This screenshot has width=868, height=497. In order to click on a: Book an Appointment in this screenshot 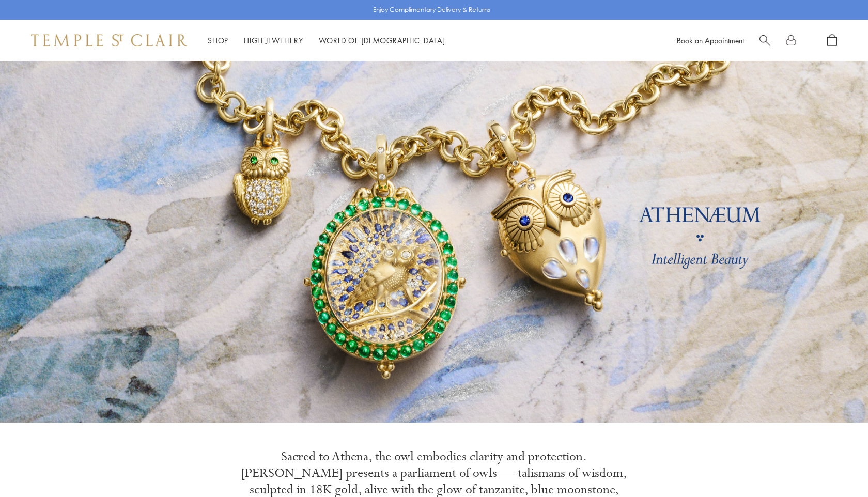, I will do `click(711, 40)`.